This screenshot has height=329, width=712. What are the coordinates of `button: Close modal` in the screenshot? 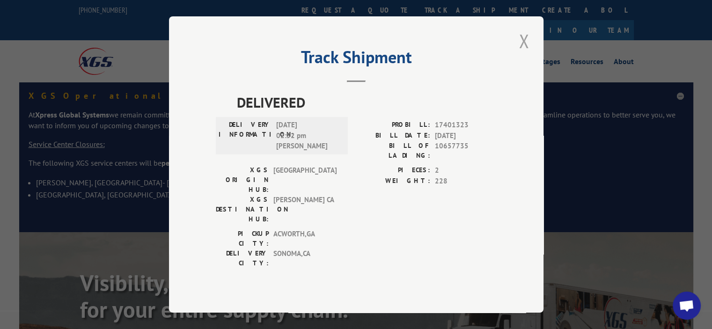 It's located at (524, 41).